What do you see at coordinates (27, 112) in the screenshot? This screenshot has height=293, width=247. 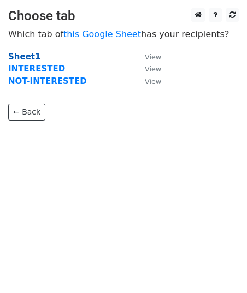 I see `a: ← Back` at bounding box center [27, 112].